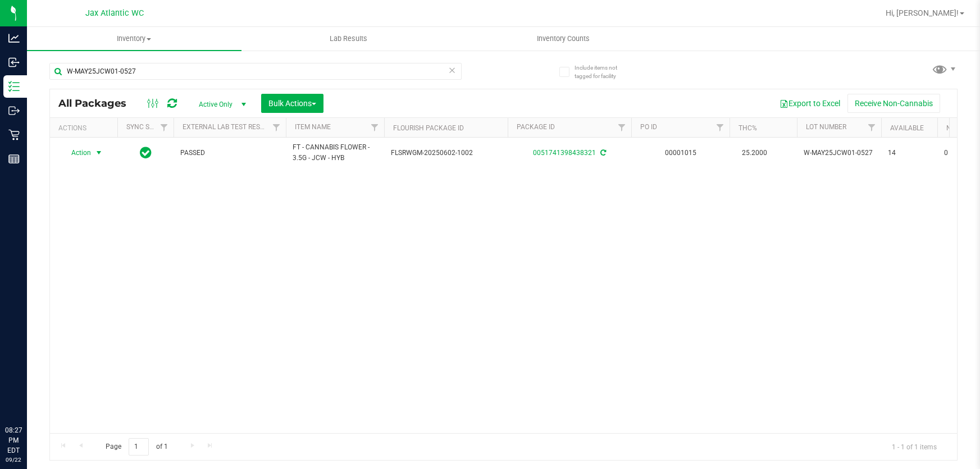 The image size is (980, 469). Describe the element at coordinates (446, 153) in the screenshot. I see `span: FLSRWGM-20250602-1002` at that location.